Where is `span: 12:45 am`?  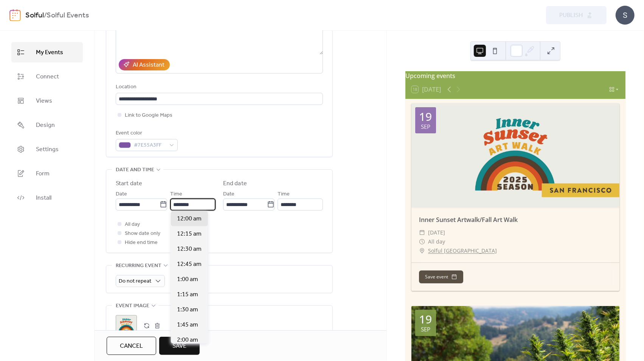 span: 12:45 am is located at coordinates (189, 264).